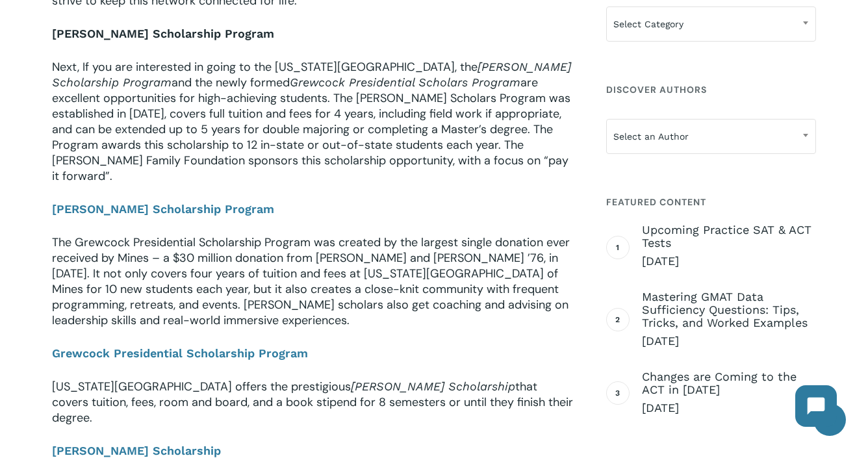 Image resolution: width=868 pixels, height=458 pixels. I want to click on span: The Grewcock Presidential Scholarship Program was created by the largest single donation ever rec..., so click(311, 281).